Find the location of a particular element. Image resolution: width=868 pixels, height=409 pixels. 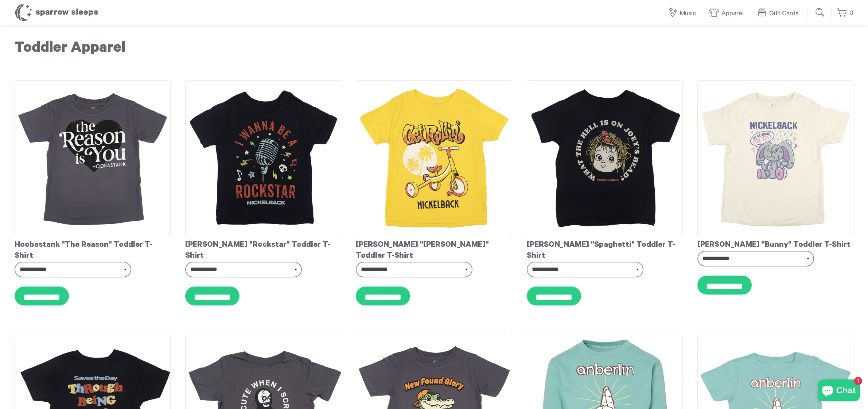

img: Nickelback-JoeysHeadToddlerT-shirt_grande.jpg is located at coordinates (605, 158).